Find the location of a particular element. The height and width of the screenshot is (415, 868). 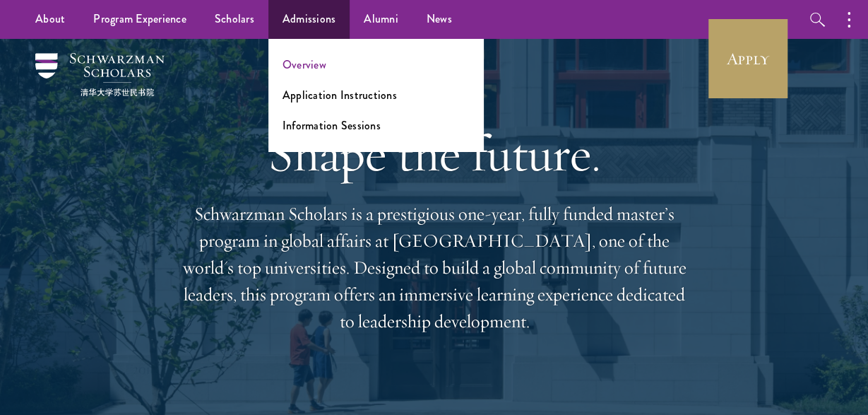

a: Overview is located at coordinates (305, 65).